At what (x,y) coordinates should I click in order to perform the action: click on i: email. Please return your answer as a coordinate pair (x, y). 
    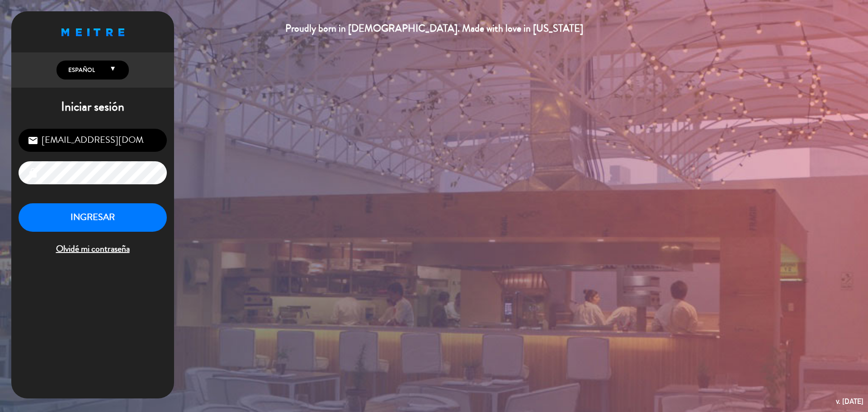
    Looking at the image, I should click on (33, 140).